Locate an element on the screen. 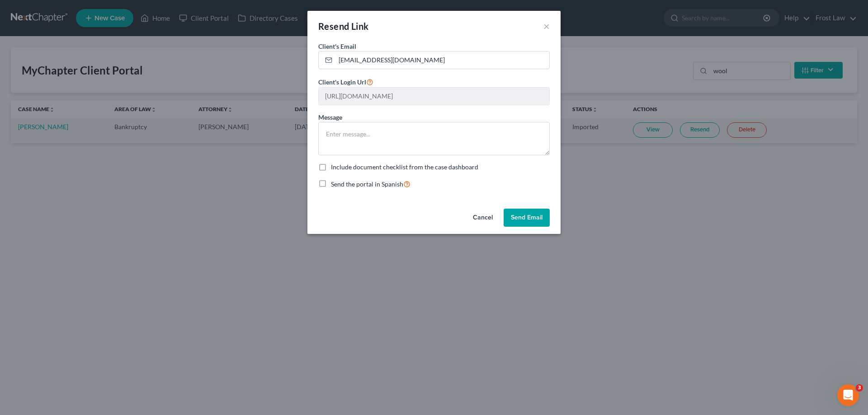  span: Client's Email is located at coordinates (337, 46).